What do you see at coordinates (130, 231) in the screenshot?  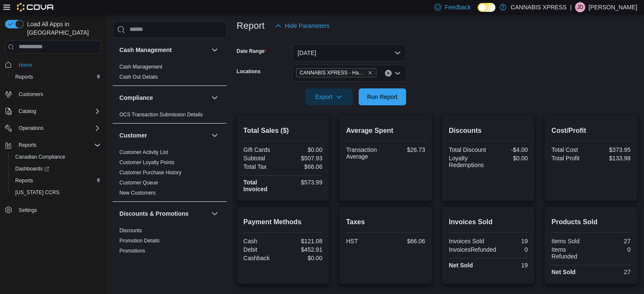 I see `span: Discounts` at bounding box center [130, 231].